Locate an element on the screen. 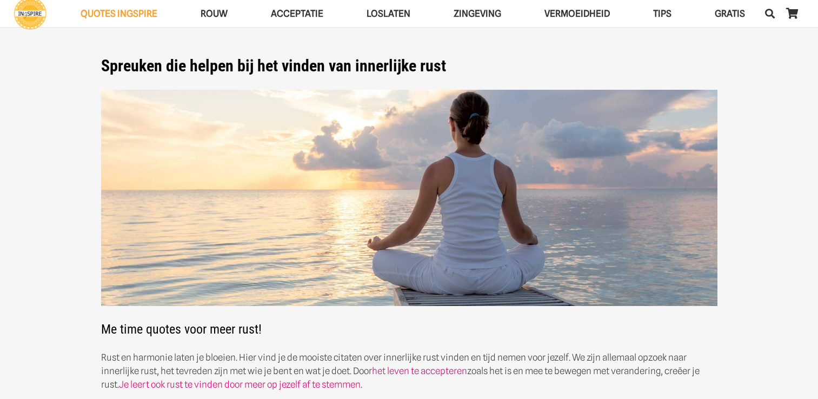 This screenshot has width=818, height=399. h1: Spreuken die helpen bij het vinden van innerlijke rust is located at coordinates (409, 66).